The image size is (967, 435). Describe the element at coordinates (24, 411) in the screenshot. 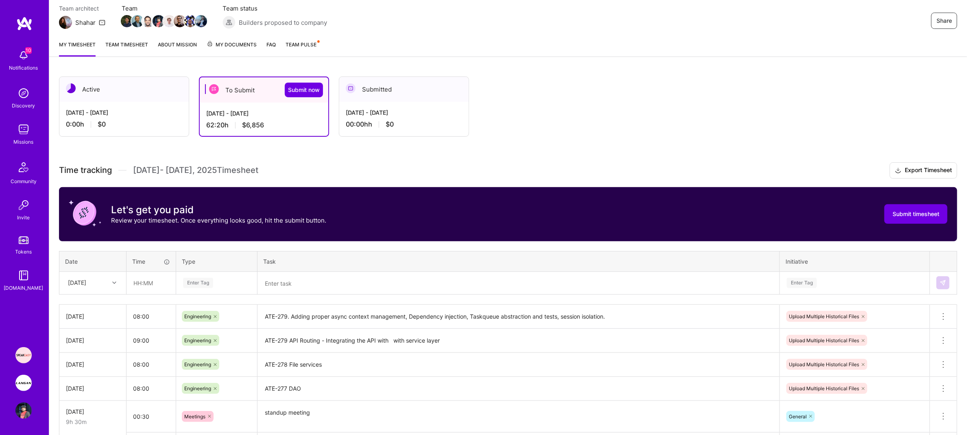

I see `img: User Avatar` at that location.